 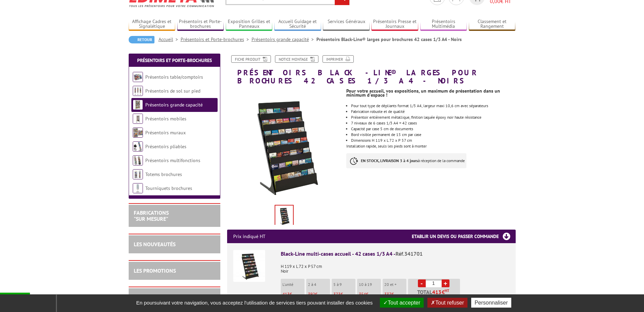 What do you see at coordinates (138, 133) in the screenshot?
I see `img: Présentoirs muraux` at bounding box center [138, 133].